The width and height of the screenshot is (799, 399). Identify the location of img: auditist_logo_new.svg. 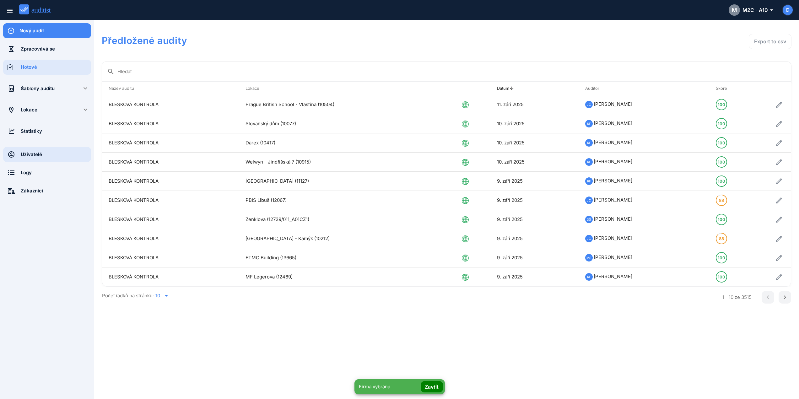
(38, 9).